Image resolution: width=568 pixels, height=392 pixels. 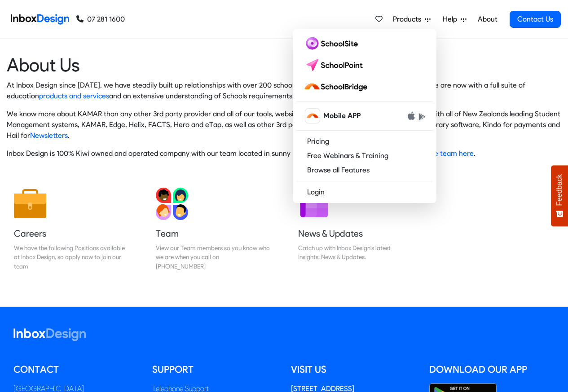 What do you see at coordinates (355, 233) in the screenshot?
I see `h5: News & Updates` at bounding box center [355, 233].